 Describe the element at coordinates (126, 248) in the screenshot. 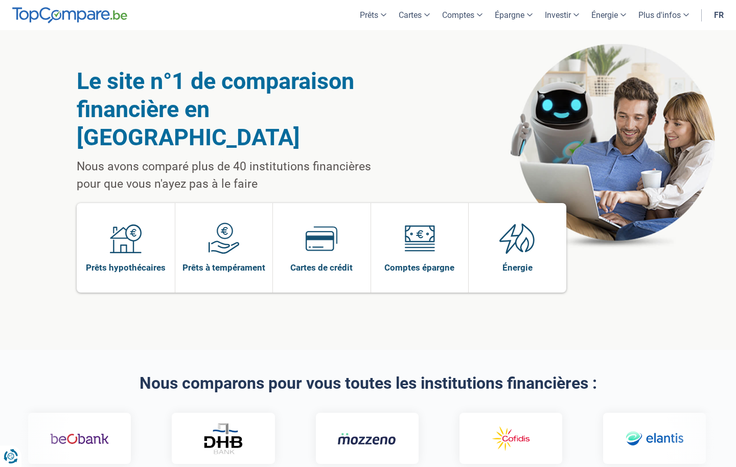

I see `a: Prêts hypothécaires Prêts hypothécaires` at that location.